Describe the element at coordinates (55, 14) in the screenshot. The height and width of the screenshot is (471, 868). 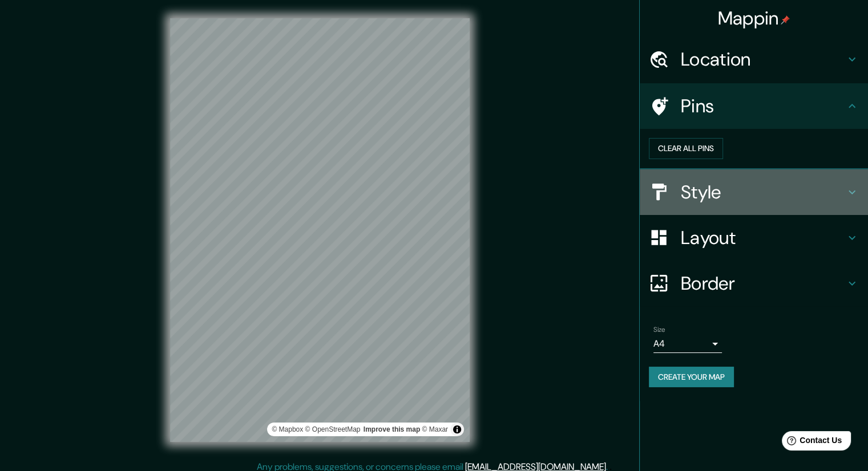
I see `span: Contact Us` at that location.